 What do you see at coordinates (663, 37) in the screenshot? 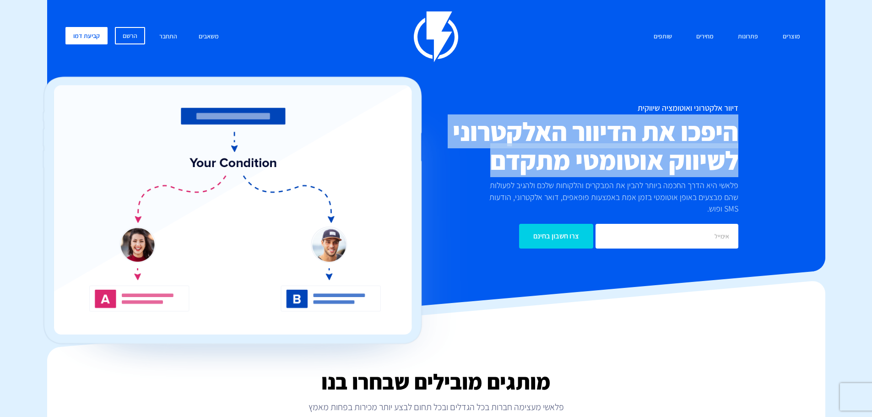
I see `a: שותפים` at bounding box center [663, 37].